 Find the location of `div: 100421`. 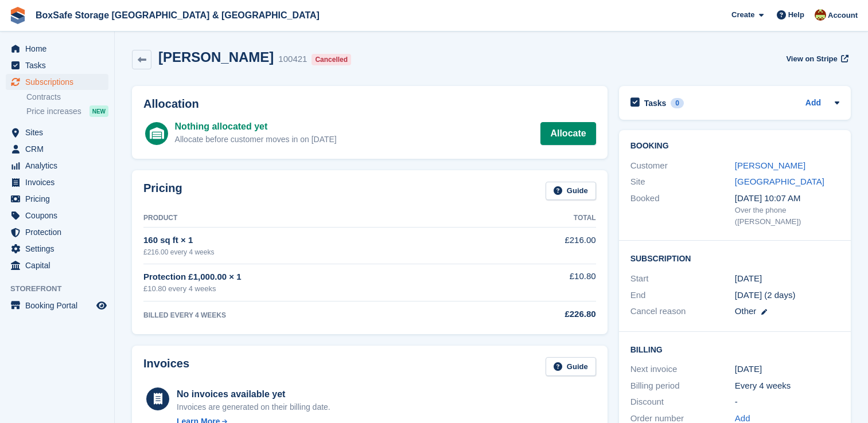

div: 100421 is located at coordinates (293, 59).